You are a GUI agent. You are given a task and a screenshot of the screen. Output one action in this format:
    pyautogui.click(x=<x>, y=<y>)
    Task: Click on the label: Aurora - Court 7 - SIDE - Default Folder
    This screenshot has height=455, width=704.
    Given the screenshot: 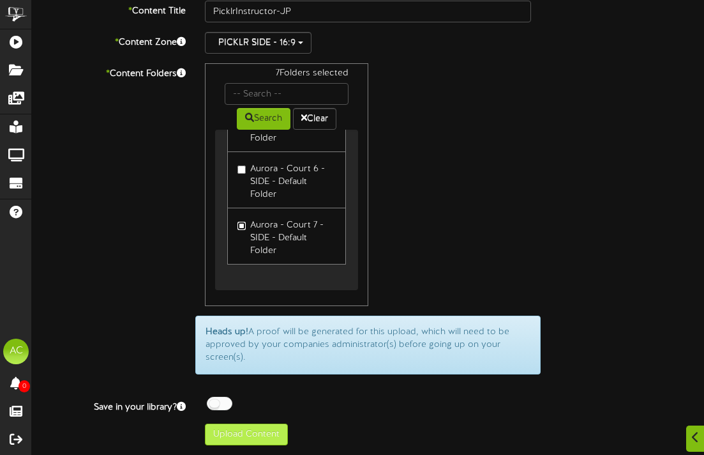 What is the action you would take?
    pyautogui.click(x=287, y=236)
    